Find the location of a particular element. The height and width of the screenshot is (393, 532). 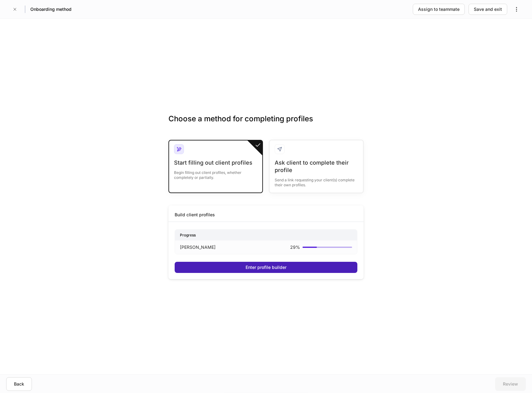

button: Save and exit is located at coordinates (488, 9).